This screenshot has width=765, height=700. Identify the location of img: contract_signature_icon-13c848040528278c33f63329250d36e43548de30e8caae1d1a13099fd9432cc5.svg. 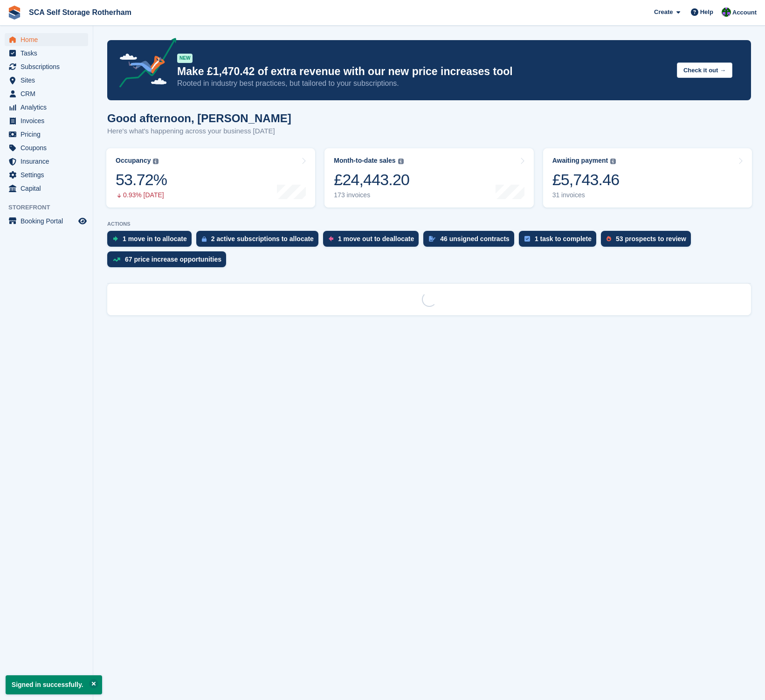
(432, 239).